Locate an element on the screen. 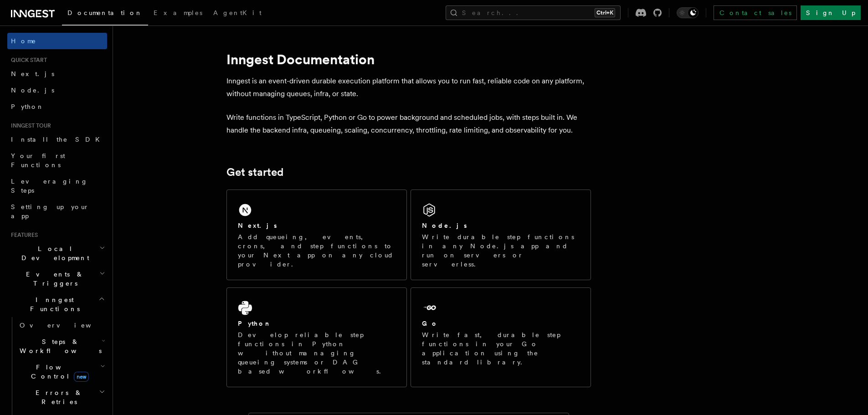  span: Python is located at coordinates (27, 107).